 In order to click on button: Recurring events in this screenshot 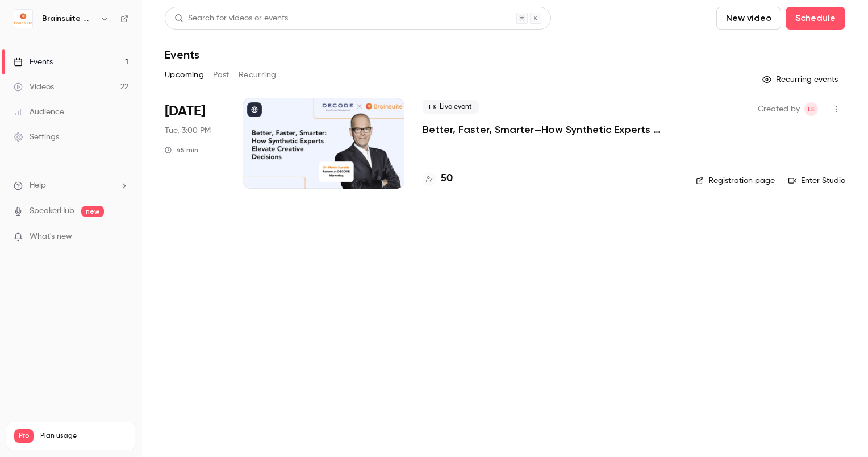, I will do `click(800, 80)`.